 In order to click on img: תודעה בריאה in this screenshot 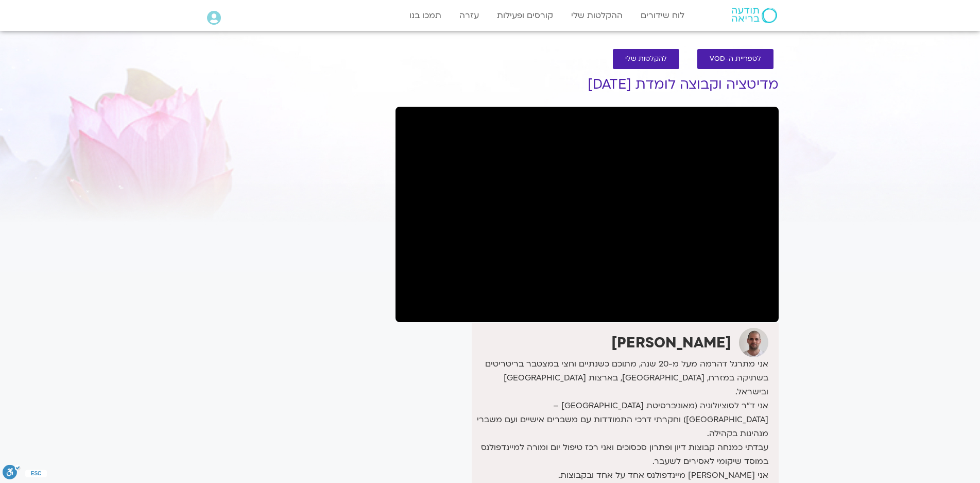, I will do `click(755, 16)`.